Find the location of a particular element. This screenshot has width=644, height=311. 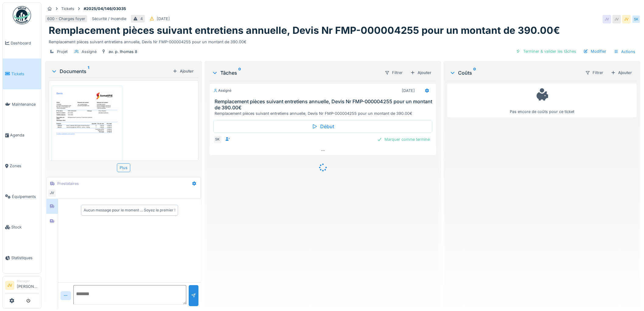

div: Marquer comme terminé is located at coordinates (403, 139).